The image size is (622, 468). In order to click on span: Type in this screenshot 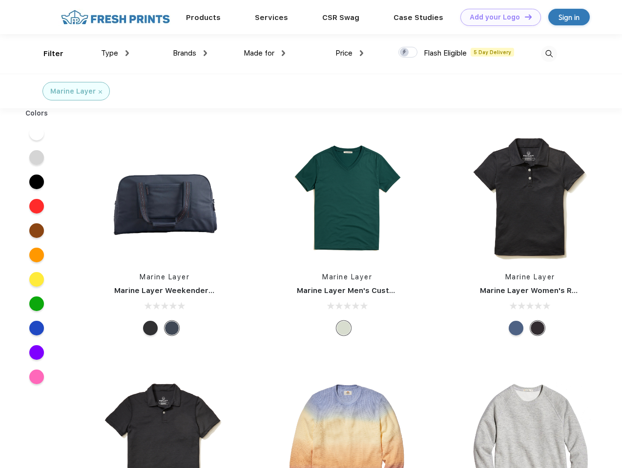, I will do `click(109, 53)`.